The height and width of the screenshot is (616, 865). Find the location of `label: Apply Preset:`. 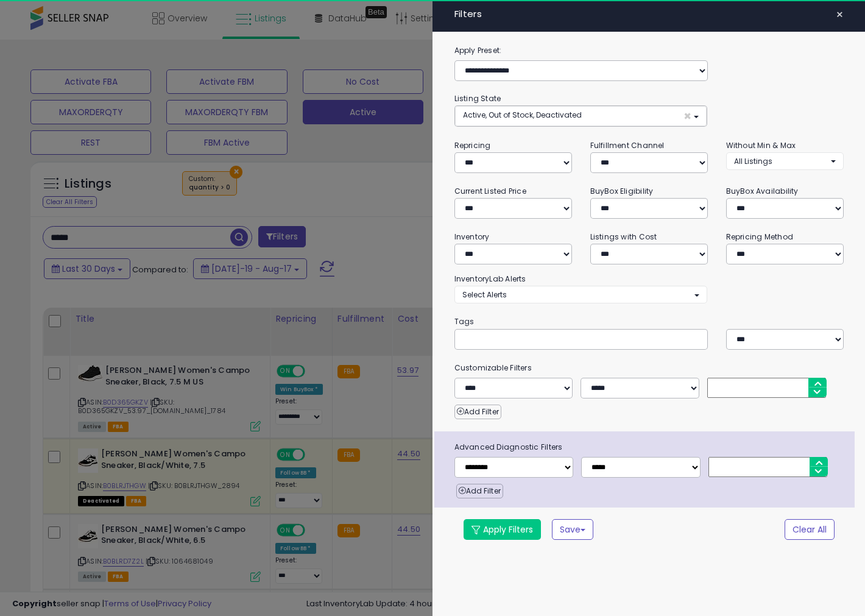

label: Apply Preset: is located at coordinates (649, 51).